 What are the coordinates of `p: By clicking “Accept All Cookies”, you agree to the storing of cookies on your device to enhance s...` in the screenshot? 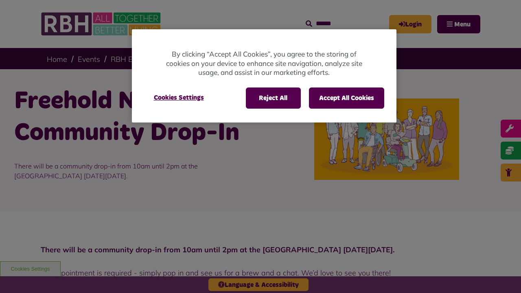 It's located at (264, 64).